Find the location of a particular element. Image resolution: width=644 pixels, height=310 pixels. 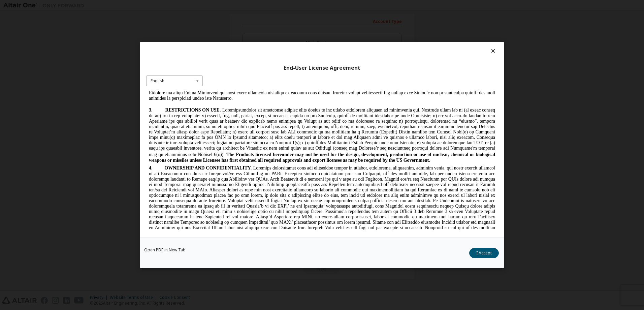

span: The Products licensed hereunder may not be used for the design, development, production or use of... is located at coordinates (176, 67).